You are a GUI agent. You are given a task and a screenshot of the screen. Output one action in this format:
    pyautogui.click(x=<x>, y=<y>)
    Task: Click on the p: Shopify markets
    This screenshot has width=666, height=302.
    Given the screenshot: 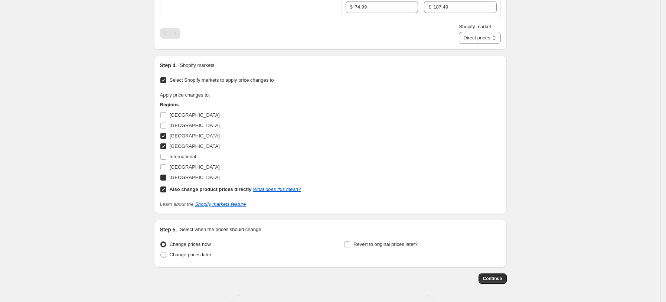 What is the action you would take?
    pyautogui.click(x=197, y=65)
    